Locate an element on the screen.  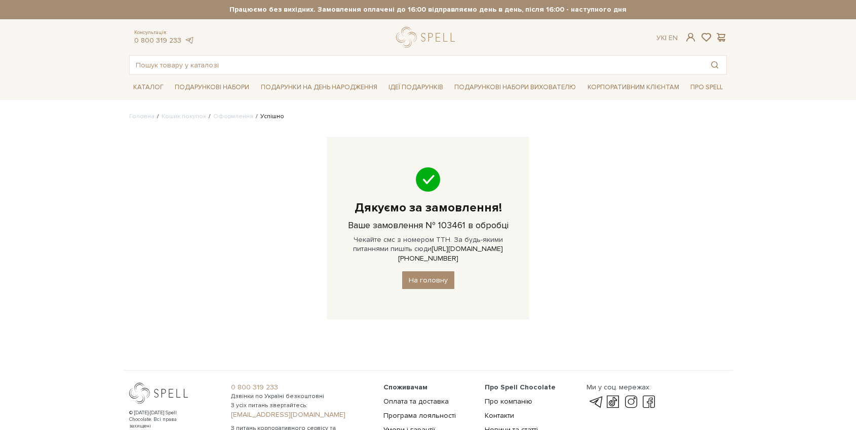
a: Подарунки на День народження is located at coordinates (319, 87).